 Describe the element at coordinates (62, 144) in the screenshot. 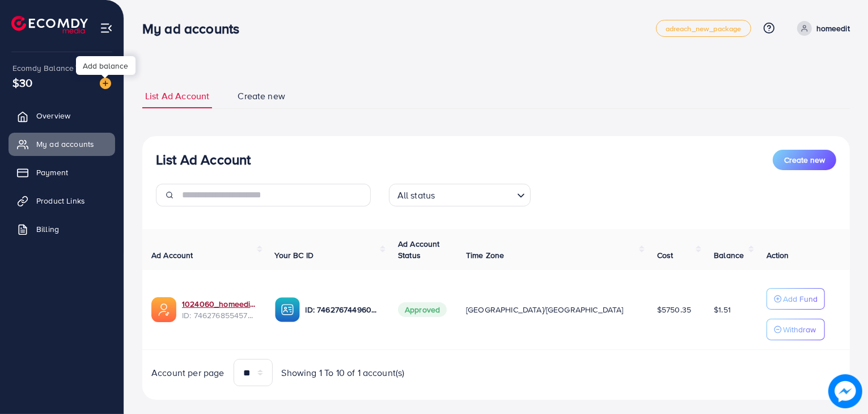

I see `a: My ad accounts` at that location.